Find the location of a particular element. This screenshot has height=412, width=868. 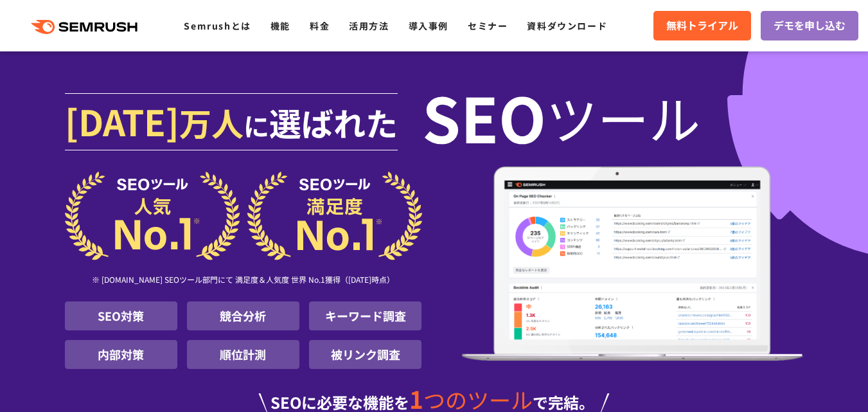

li: 被リンク調査 is located at coordinates (365, 354).